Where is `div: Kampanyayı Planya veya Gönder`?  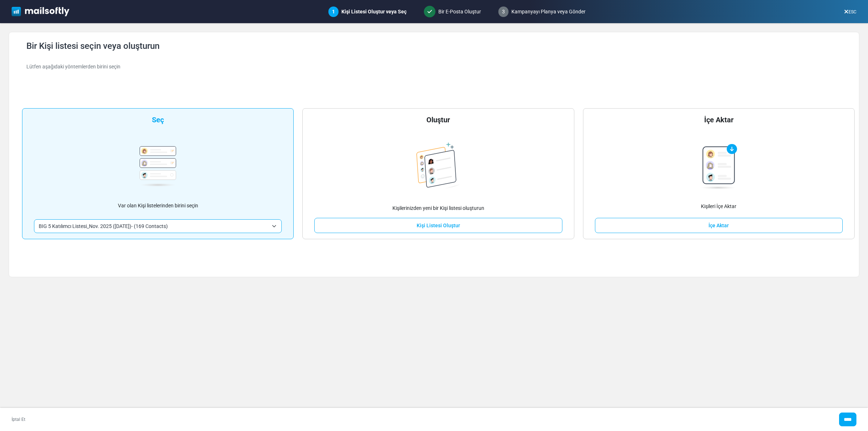 div: Kampanyayı Planya veya Gönder is located at coordinates (541, 11).